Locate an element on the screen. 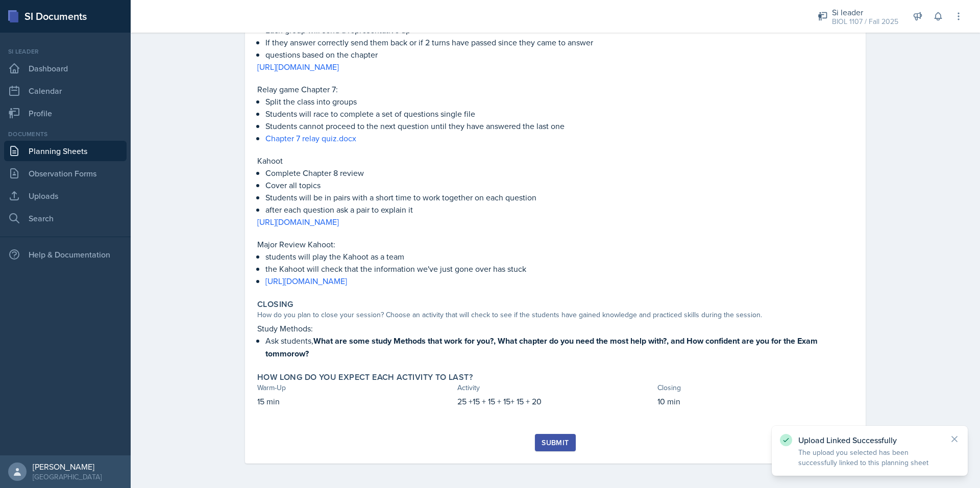  p: questions based on the chapter is located at coordinates (560, 55).